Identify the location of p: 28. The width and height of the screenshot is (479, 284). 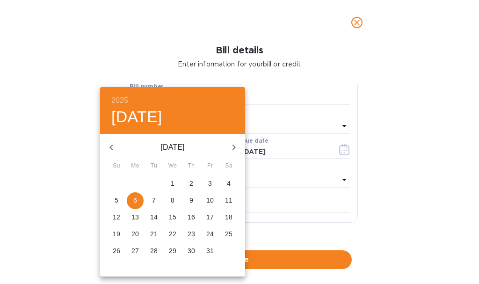
(154, 251).